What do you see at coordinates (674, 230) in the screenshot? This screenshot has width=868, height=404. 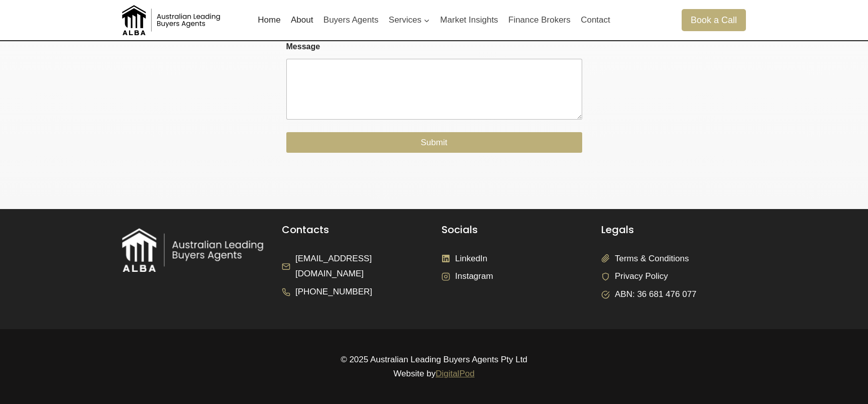 I see `h5: Legals` at bounding box center [674, 230].